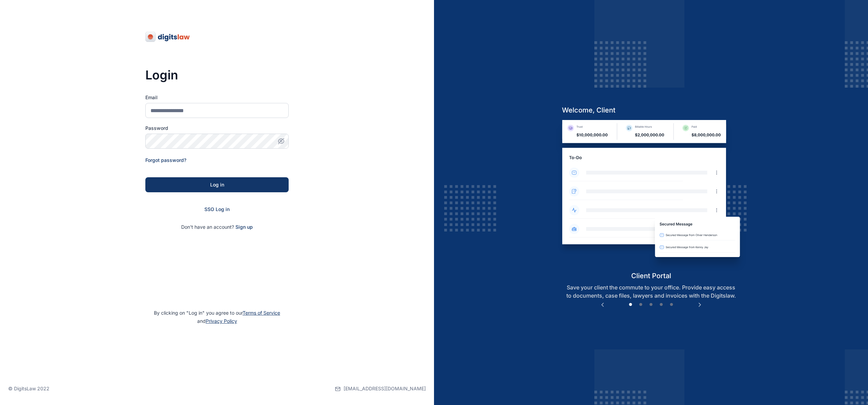 This screenshot has width=868, height=405. What do you see at coordinates (261, 313) in the screenshot?
I see `a: Terms of Service` at bounding box center [261, 313].